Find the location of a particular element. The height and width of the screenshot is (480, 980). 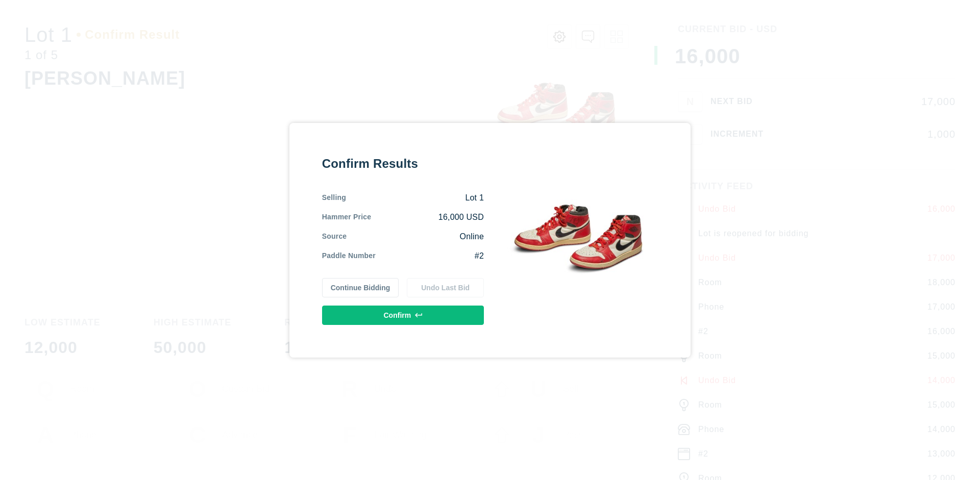

button: Undo Last Bid is located at coordinates (445, 288).